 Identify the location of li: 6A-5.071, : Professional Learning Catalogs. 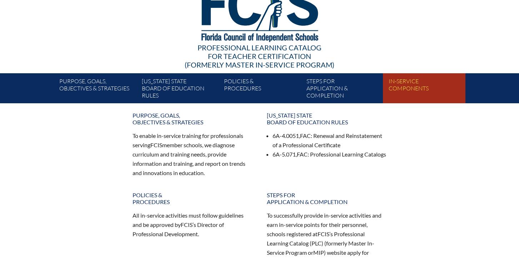
(330, 154).